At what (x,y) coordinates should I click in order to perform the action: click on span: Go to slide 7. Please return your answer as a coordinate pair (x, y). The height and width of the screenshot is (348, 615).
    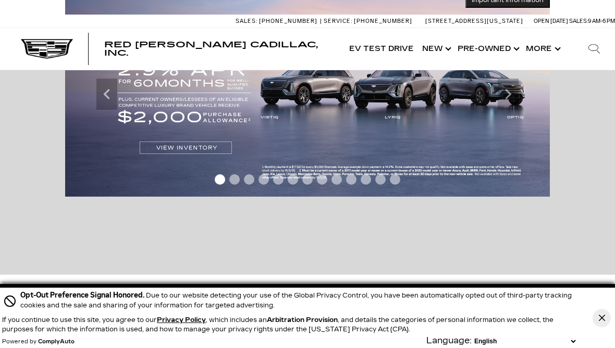
    Looking at the image, I should click on (307, 180).